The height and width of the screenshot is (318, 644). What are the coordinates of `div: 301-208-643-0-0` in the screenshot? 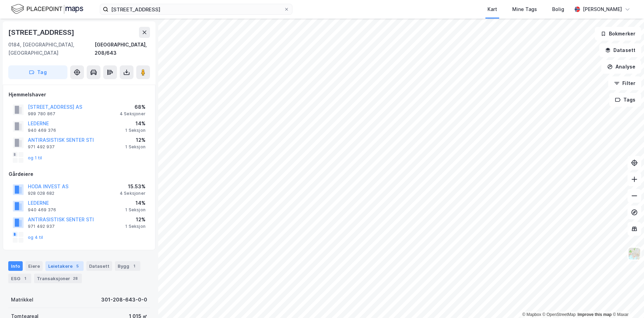 It's located at (124, 300).